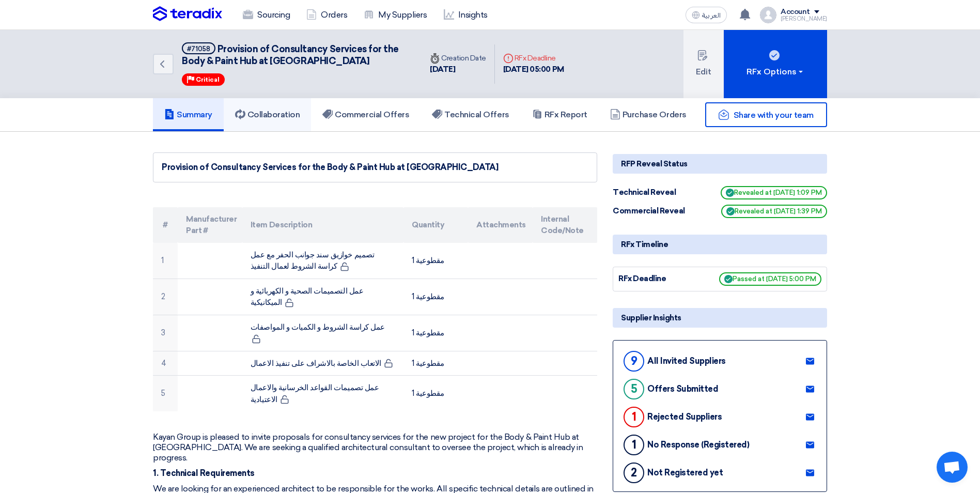 The image size is (980, 493). Describe the element at coordinates (686, 361) in the screenshot. I see `div: All Invited Suppliers` at that location.